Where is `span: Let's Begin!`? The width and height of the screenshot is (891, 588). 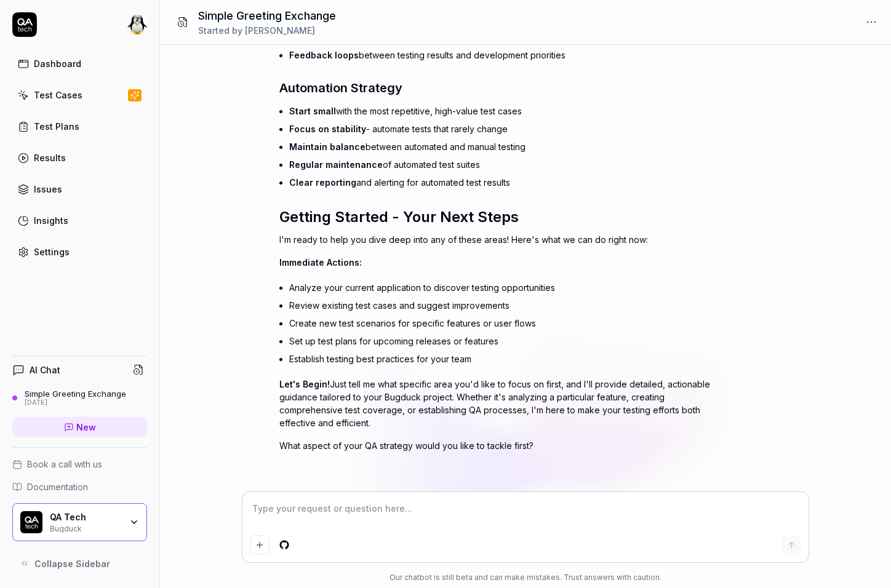
span: Let's Begin! is located at coordinates (304, 384).